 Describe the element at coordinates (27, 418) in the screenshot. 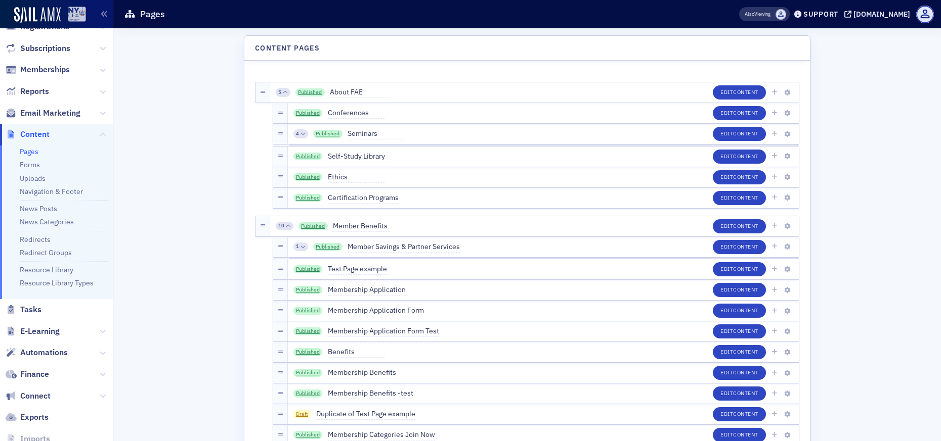

I see `a: Exports` at that location.